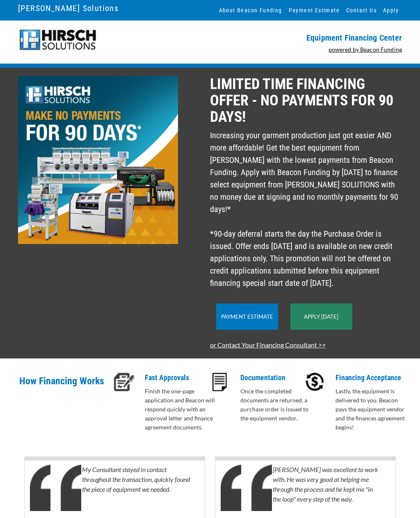  I want to click on p: Documentation, so click(275, 378).